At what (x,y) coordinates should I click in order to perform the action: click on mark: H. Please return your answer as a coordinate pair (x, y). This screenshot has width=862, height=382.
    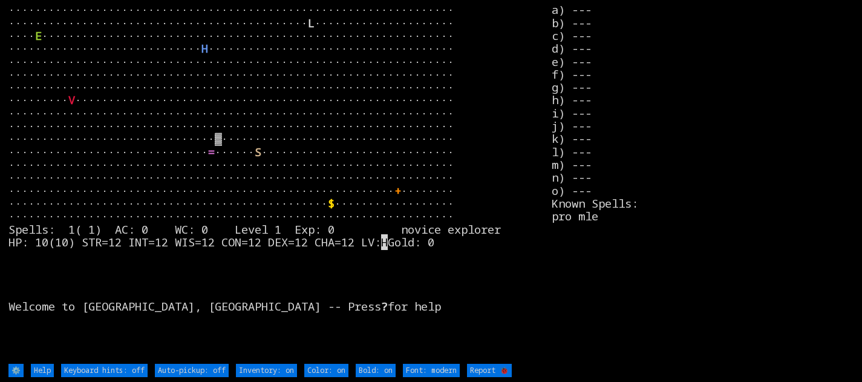
    Looking at the image, I should click on (384, 242).